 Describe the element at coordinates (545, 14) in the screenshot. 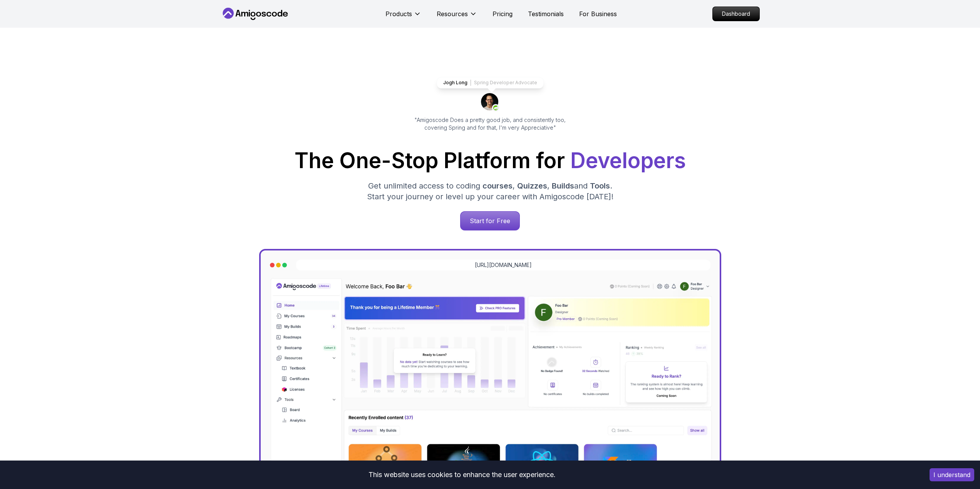

I see `p: Testimonials` at that location.